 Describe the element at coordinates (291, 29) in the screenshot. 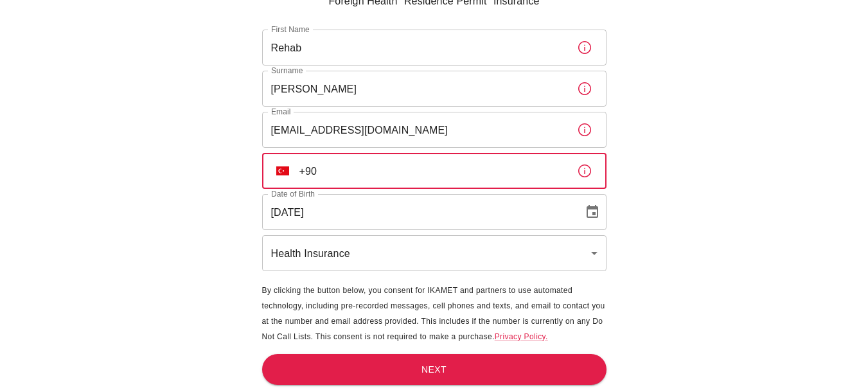

I see `label: First Name` at that location.